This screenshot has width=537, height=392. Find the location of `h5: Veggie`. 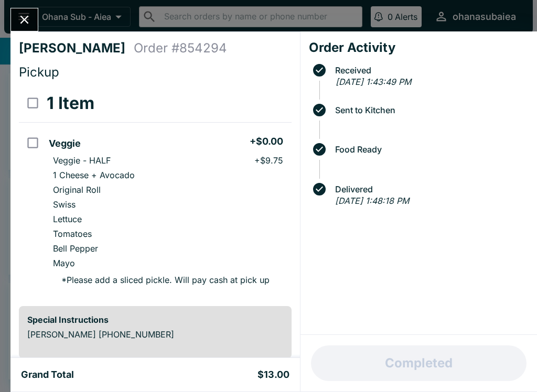

h5: Veggie is located at coordinates (64, 144).